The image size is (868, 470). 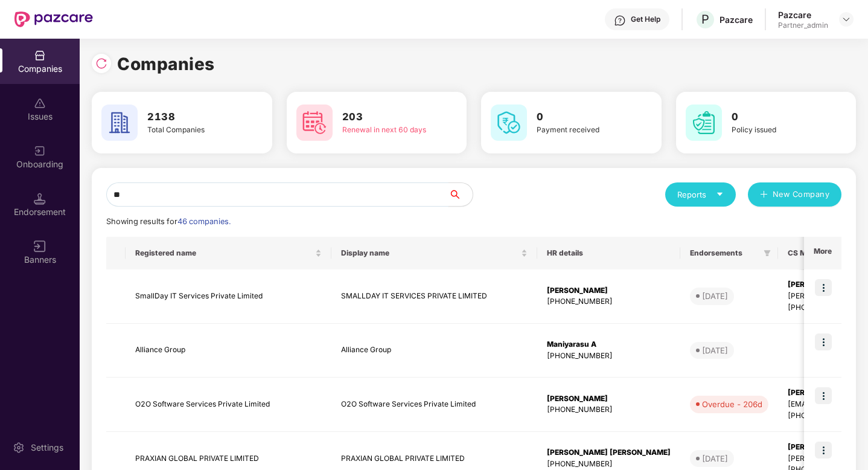 What do you see at coordinates (40, 104) in the screenshot?
I see `img: svg+xml;base64,PHN2ZyBpZD0iSXNzdWVzX2Rpc2FibGVkIiB4bWxucz0iaHR0cDovL3d3dy53My5vcmcvMjAwMC9zdmciIH...` at bounding box center [40, 104].